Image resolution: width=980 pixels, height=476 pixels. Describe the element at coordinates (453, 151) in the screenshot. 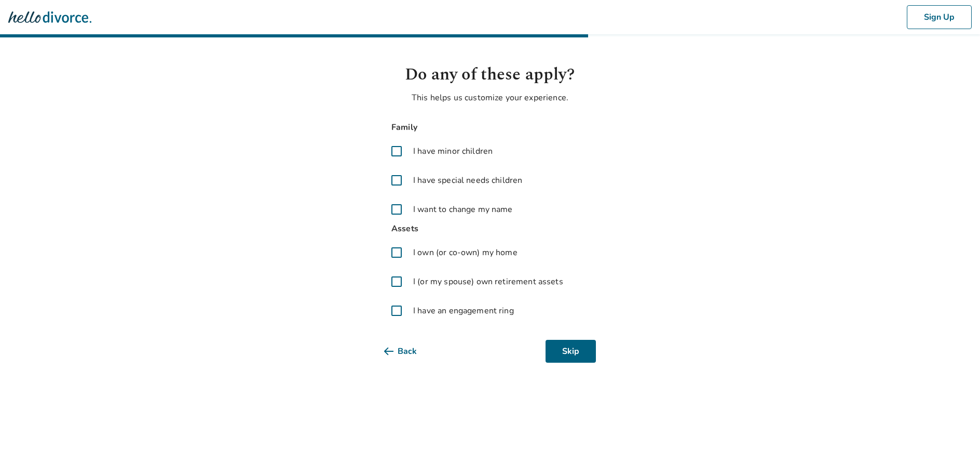

I see `span: I have minor children` at that location.